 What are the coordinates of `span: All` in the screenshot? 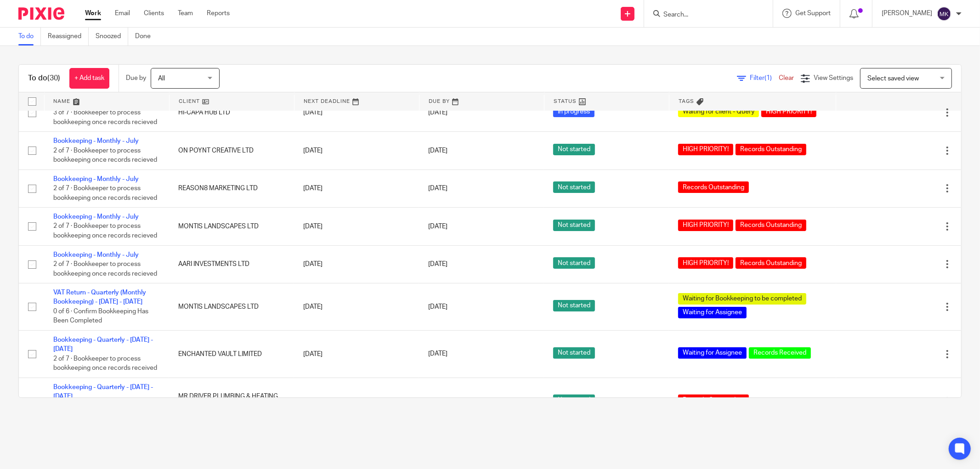 It's located at (161, 78).